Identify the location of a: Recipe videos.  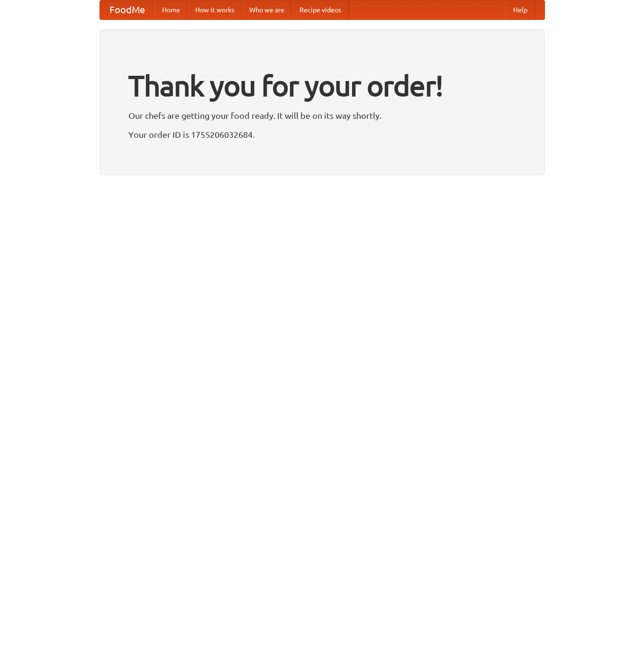
(320, 10).